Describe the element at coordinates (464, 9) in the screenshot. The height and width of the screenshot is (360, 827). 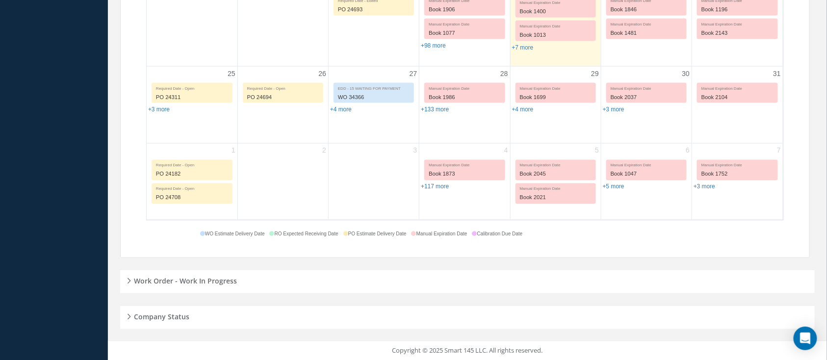
I see `div: Book 1906` at that location.